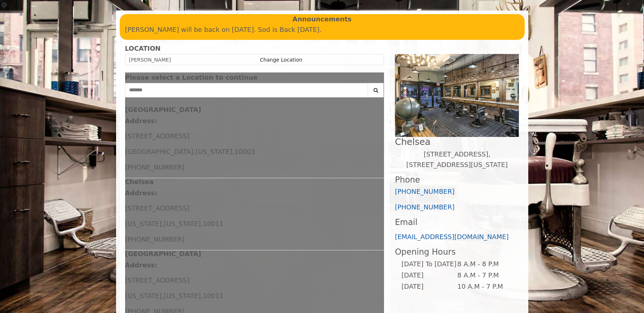 The width and height of the screenshot is (644, 313). Describe the element at coordinates (191, 77) in the screenshot. I see `span: Please select a Location to continue` at that location.